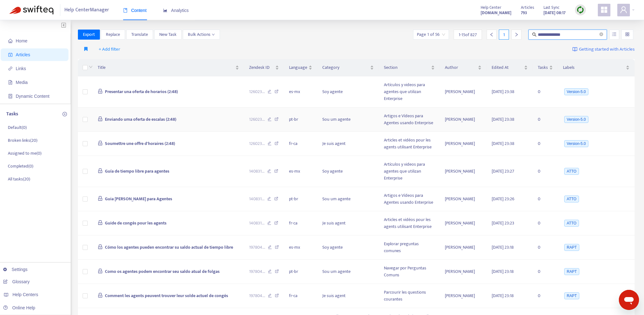 The height and width of the screenshot is (315, 644). What do you see at coordinates (580, 10) in the screenshot?
I see `img: sync.dc5367851b00ba804db3.png` at bounding box center [580, 10].